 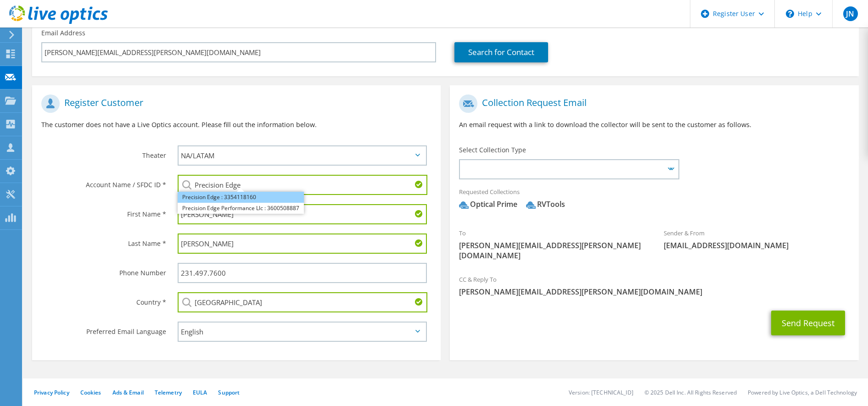 I want to click on div: Requested Collections, so click(x=654, y=200).